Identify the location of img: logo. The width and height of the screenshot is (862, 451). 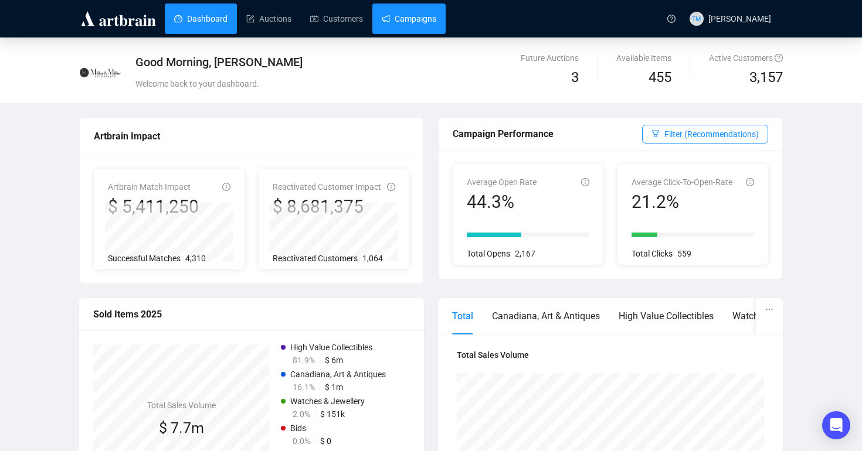
(118, 19).